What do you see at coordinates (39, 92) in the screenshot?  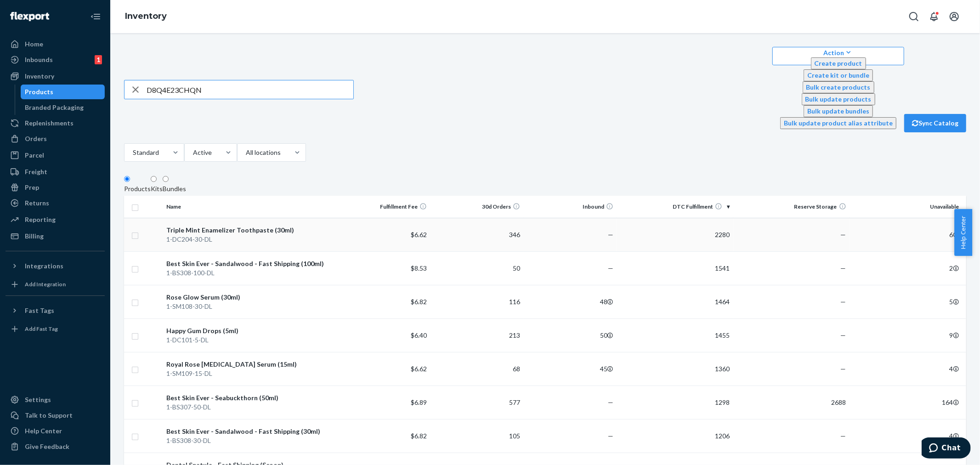 I see `div: Products` at bounding box center [39, 92].